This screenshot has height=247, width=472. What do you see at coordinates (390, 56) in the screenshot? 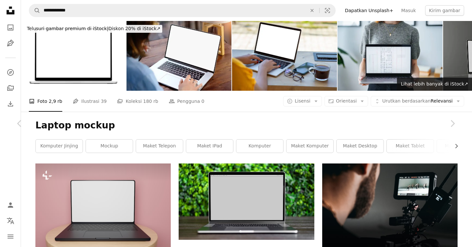
I see `img: Arsitek Menampilkan Rencana di Layar Laptop dalam Pengaturan Studio Modern` at bounding box center [390, 56].